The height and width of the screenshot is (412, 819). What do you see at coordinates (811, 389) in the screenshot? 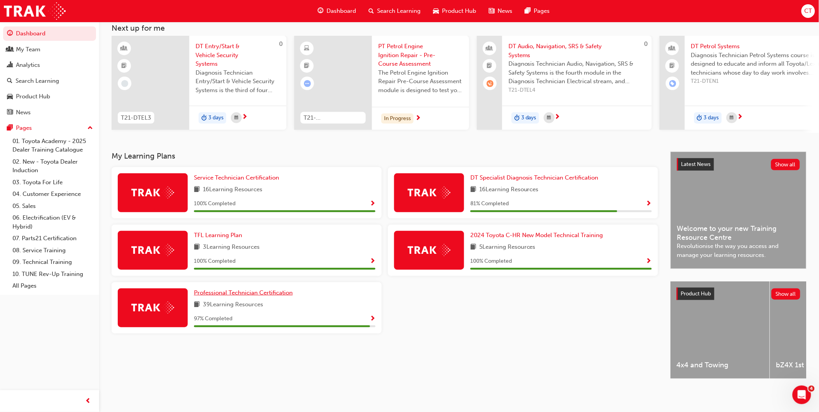
I see `span: 4` at bounding box center [811, 389].